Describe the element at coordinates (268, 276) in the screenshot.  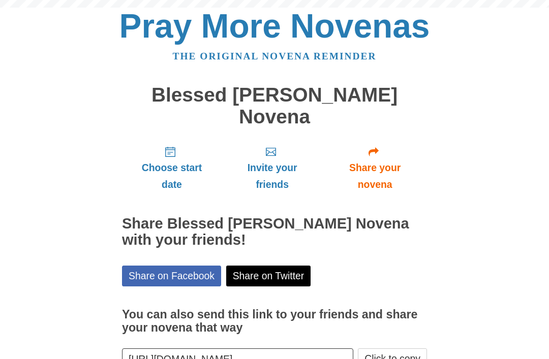
I see `a: Share on Twitter` at that location.